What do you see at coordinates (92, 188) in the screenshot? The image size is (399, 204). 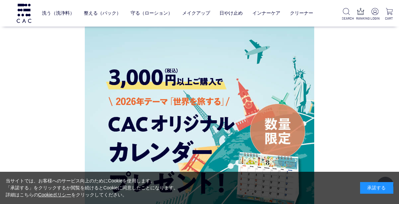 I see `div: 当サイトでは、お客様へのサービス向上のためにCookieを使用します。 「承諾する」をクリックするか閲覧を続けるとCookieに同意したことになります。 詳細はこちらの をクリックしてください。` at bounding box center [92, 188].